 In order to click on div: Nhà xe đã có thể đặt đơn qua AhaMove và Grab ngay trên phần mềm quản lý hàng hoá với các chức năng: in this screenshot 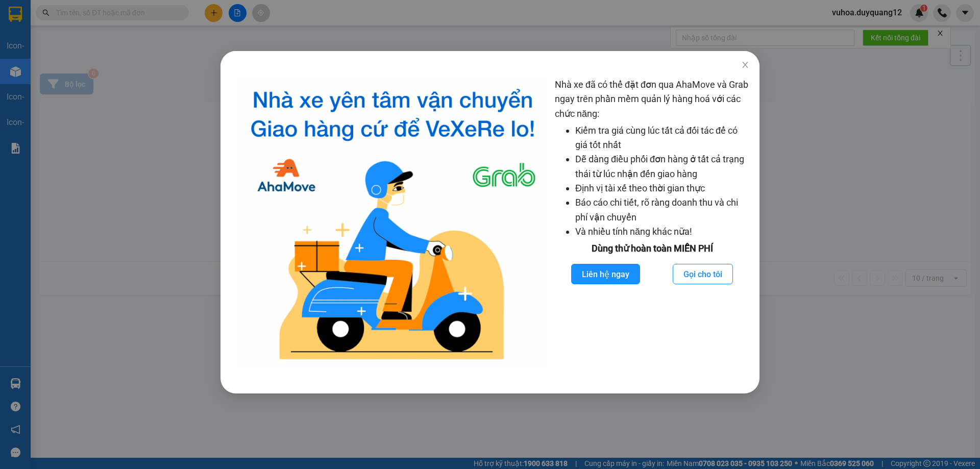, I will do `click(652, 223)`.